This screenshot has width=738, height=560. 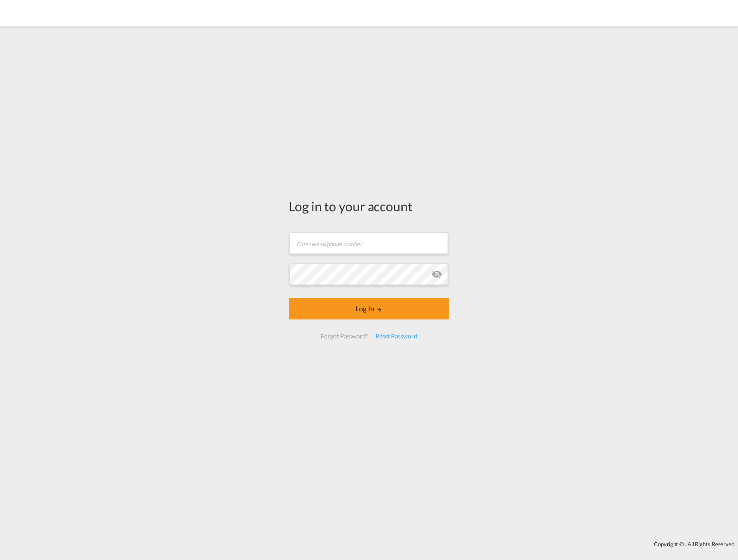 What do you see at coordinates (369, 309) in the screenshot?
I see `button: LOGIN` at bounding box center [369, 309].